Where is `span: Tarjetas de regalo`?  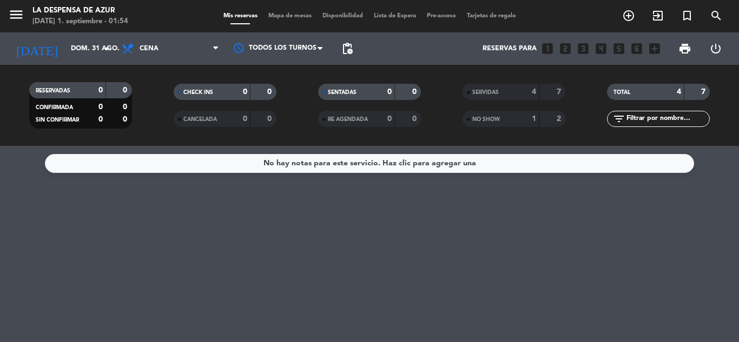
span: Tarjetas de regalo is located at coordinates (491, 16).